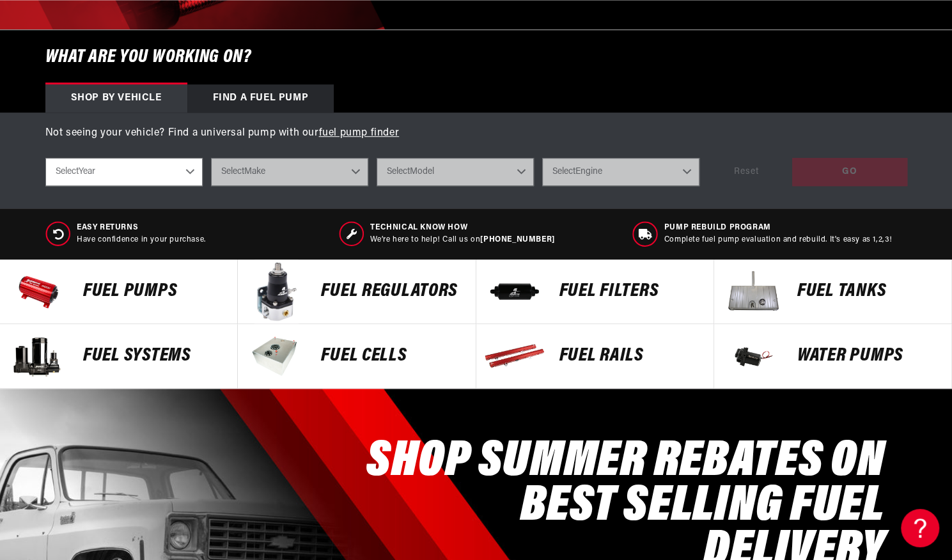 This screenshot has width=952, height=560. Describe the element at coordinates (620, 172) in the screenshot. I see `select: Engine` at that location.